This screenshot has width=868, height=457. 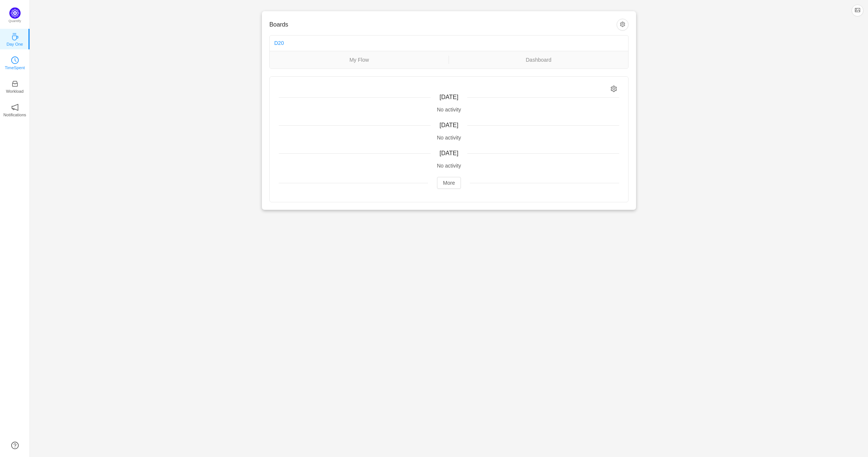 I want to click on img: Quantify, so click(x=15, y=13).